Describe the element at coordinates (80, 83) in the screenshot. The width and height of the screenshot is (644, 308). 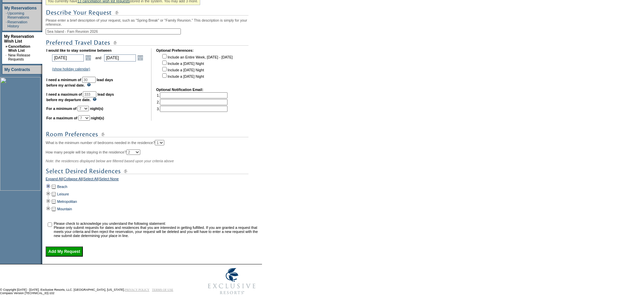
I see `b: lead days before my arrival date.` at that location.